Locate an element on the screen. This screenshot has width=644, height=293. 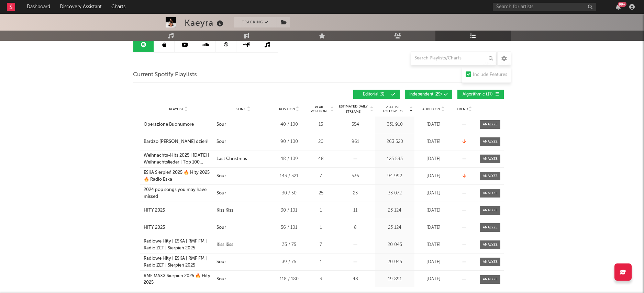
div: 554 is located at coordinates (355, 125).